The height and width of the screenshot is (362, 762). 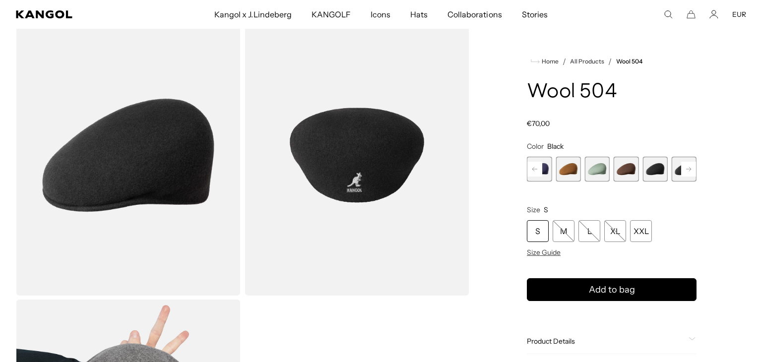 I want to click on div: 8 of 21, so click(x=626, y=169).